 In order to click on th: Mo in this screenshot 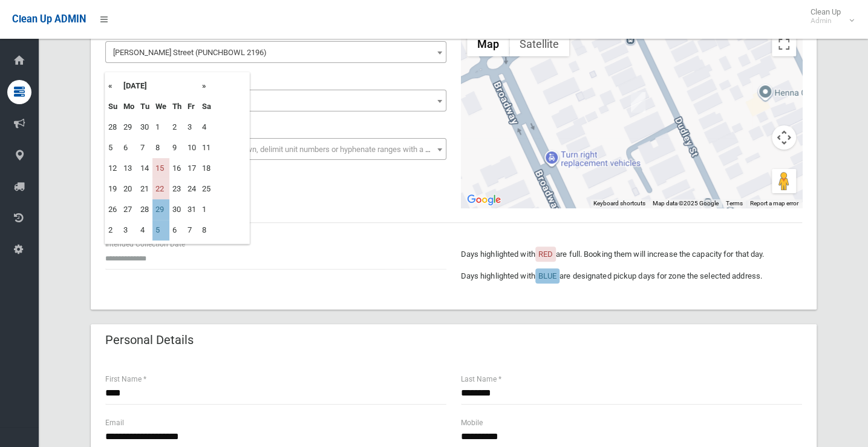, I will do `click(129, 107)`.